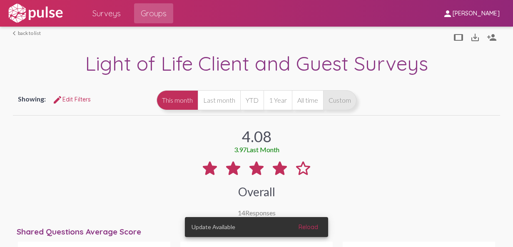 Image resolution: width=513 pixels, height=247 pixels. What do you see at coordinates (256, 137) in the screenshot?
I see `div: 4.08` at bounding box center [256, 137].